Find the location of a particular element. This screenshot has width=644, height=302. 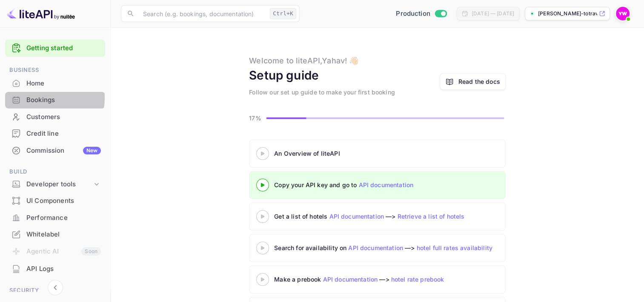

p: 17% is located at coordinates (256, 118).